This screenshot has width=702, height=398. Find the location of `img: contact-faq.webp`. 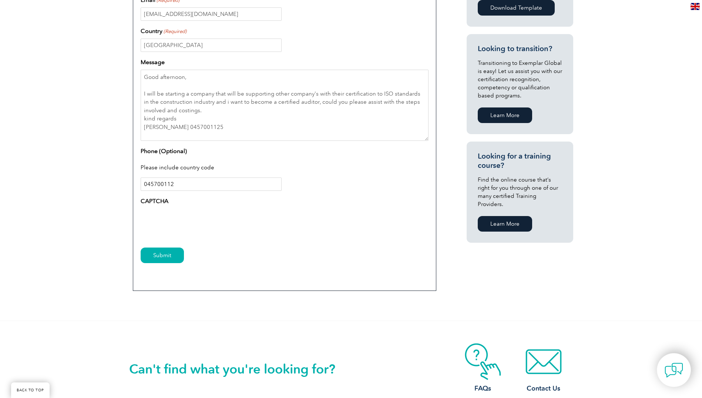

img: contact-faq.webp is located at coordinates (483, 361).